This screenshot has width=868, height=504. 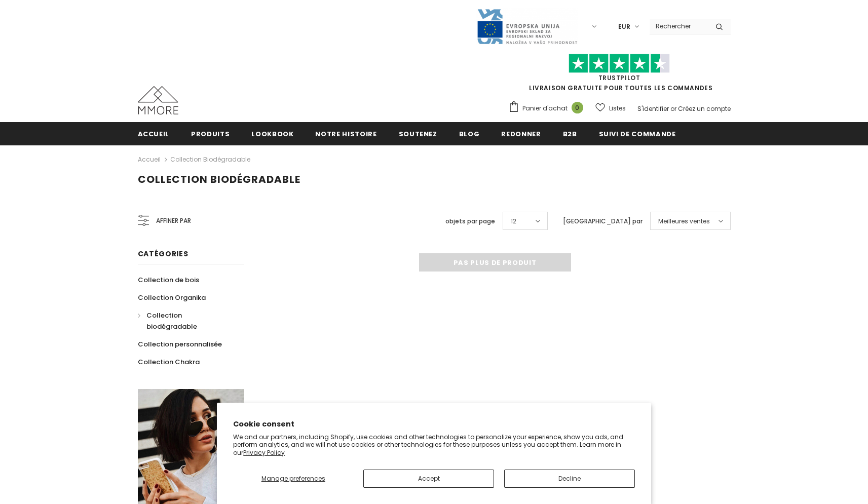 What do you see at coordinates (172, 298) in the screenshot?
I see `a: Collection Organika` at bounding box center [172, 298].